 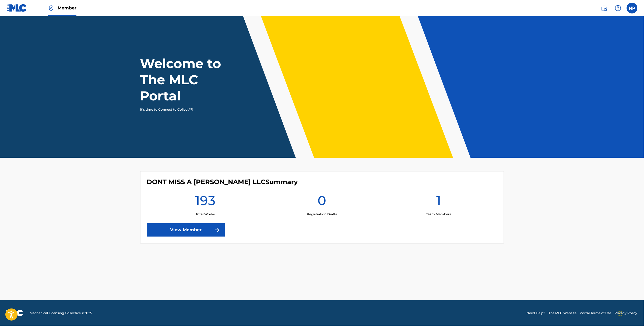 I want to click on h4: DONT MISS A PENNY LLC, so click(x=222, y=182).